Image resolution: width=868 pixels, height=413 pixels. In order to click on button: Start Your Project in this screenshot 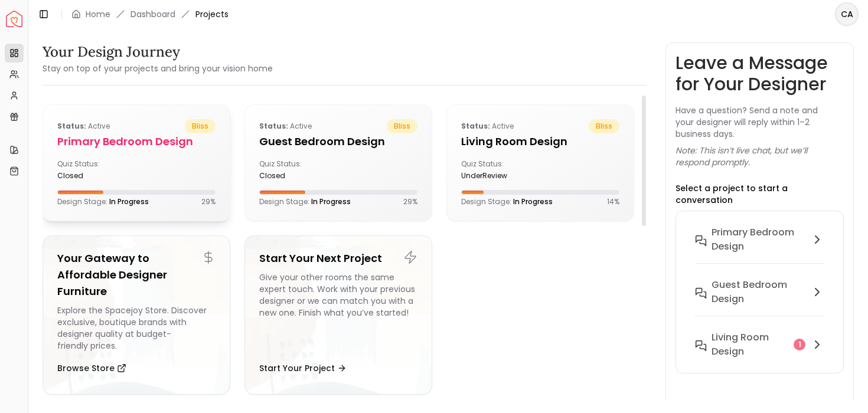, I will do `click(303, 368)`.